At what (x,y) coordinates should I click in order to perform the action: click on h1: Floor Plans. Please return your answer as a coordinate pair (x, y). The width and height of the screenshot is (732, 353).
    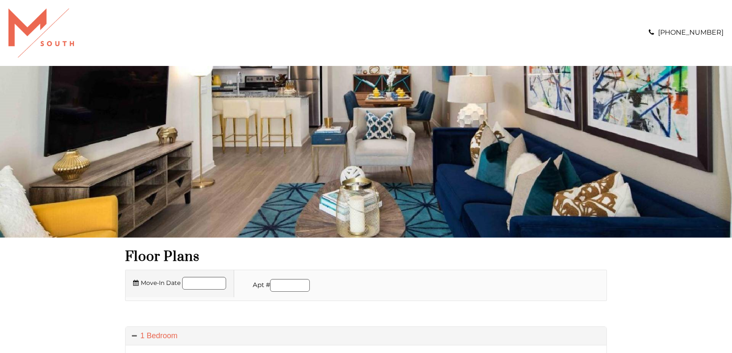
    Looking at the image, I should click on (366, 257).